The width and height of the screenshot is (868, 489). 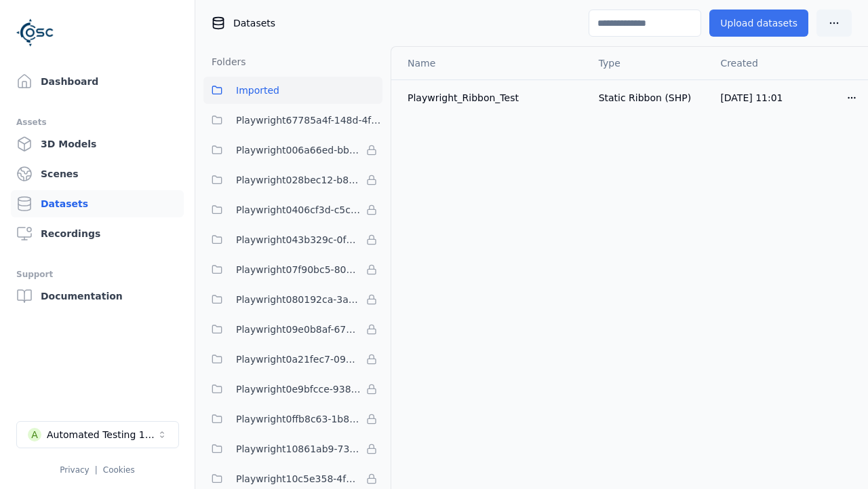 I want to click on a: Recordings, so click(x=97, y=233).